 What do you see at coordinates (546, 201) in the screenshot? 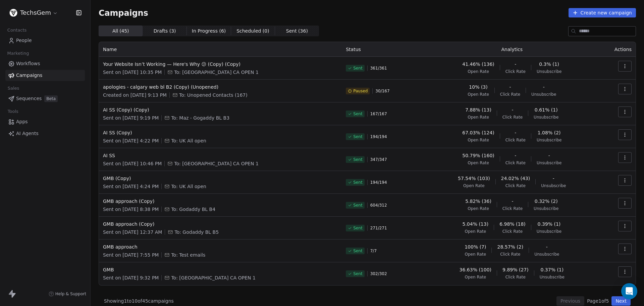
I see `span: 0.32% (2)` at bounding box center [546, 201].